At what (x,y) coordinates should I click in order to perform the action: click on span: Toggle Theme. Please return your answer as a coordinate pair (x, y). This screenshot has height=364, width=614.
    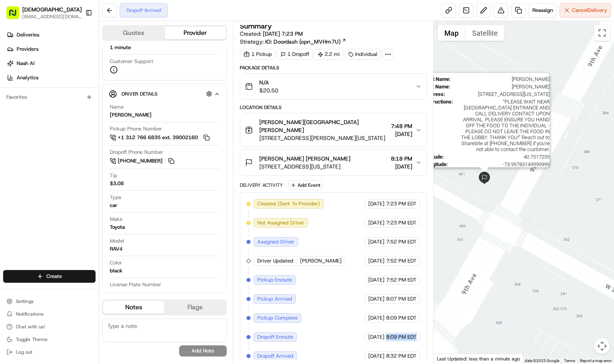
    Looking at the image, I should click on (32, 340).